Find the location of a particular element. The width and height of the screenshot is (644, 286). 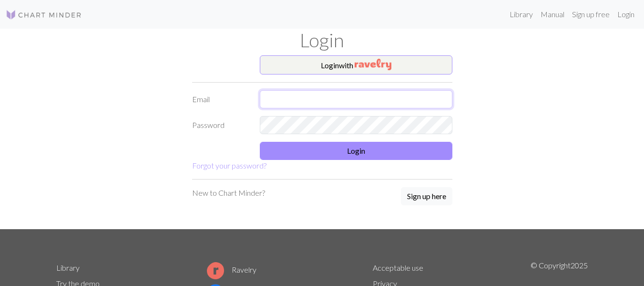

p: New to Chart Minder? is located at coordinates (228, 193).